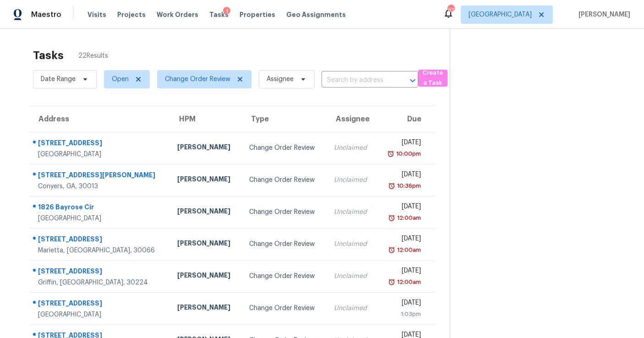  I want to click on th: Assignee, so click(352, 119).